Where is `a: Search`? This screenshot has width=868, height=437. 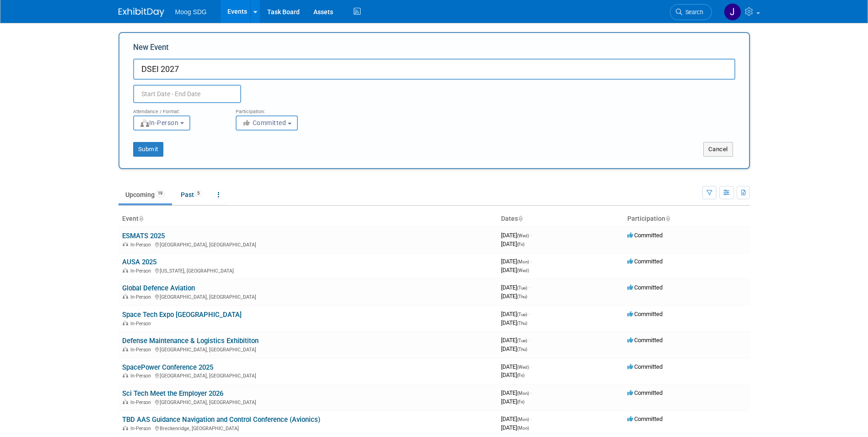
a: Search is located at coordinates (691, 12).